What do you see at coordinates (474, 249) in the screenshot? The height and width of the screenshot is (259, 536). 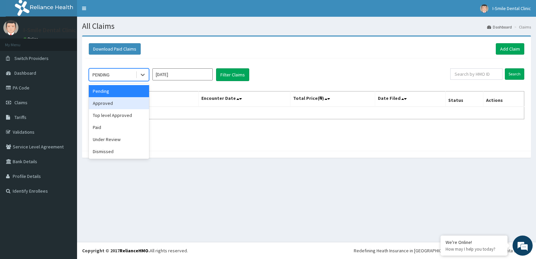 I see `p: How may I help you today?` at bounding box center [474, 249].